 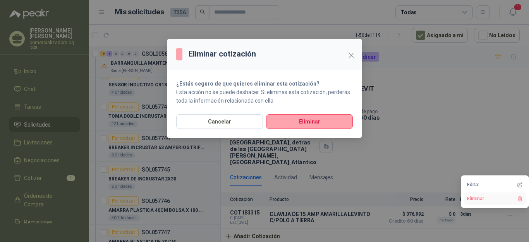 What do you see at coordinates (351, 55) in the screenshot?
I see `button: Close` at bounding box center [351, 55].